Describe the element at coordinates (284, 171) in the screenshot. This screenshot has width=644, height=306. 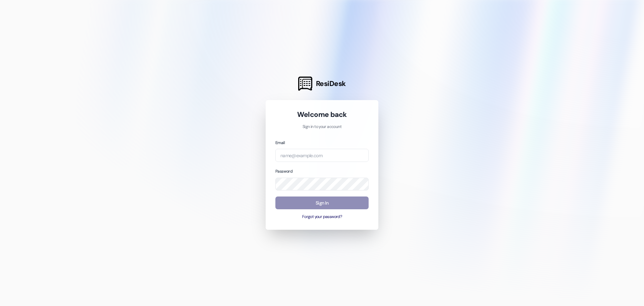
I see `label: Password` at that location.